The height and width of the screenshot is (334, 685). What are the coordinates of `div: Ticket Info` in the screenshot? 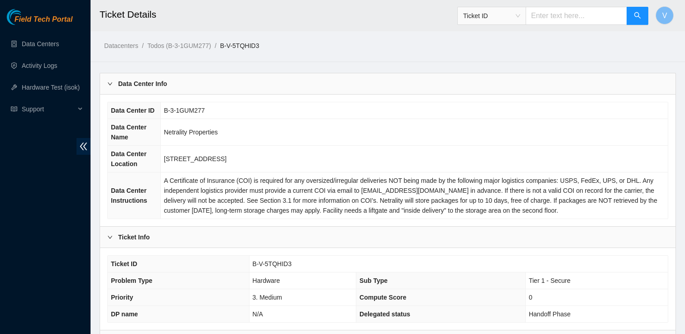 It's located at (388, 237).